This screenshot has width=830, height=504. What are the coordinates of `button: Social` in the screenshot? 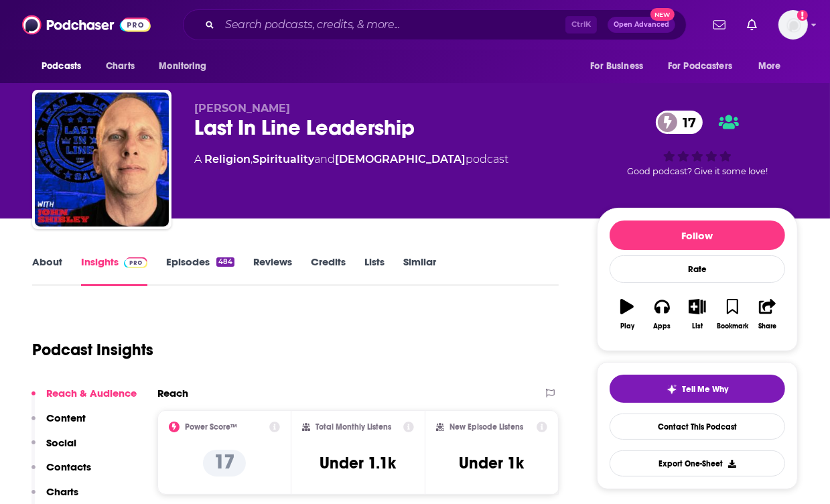 It's located at (54, 448).